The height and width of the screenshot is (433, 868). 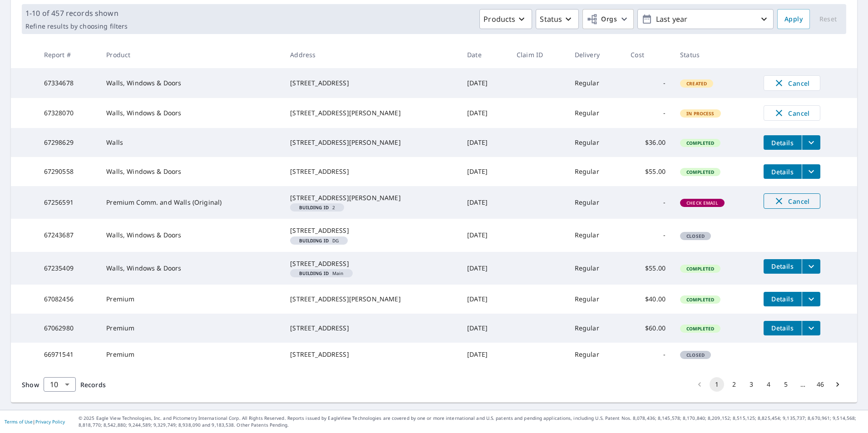 I want to click on td: 67243687, so click(x=68, y=235).